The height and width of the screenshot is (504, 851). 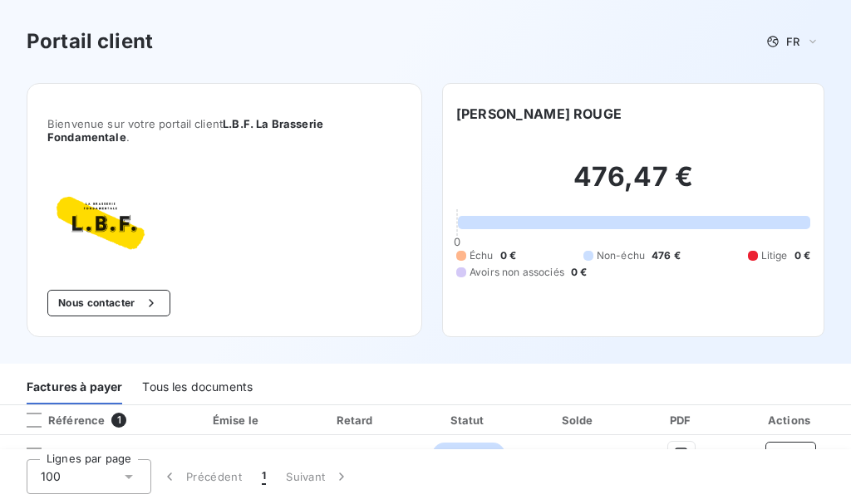 What do you see at coordinates (197, 388) in the screenshot?
I see `div: Tous les documents` at bounding box center [197, 388].